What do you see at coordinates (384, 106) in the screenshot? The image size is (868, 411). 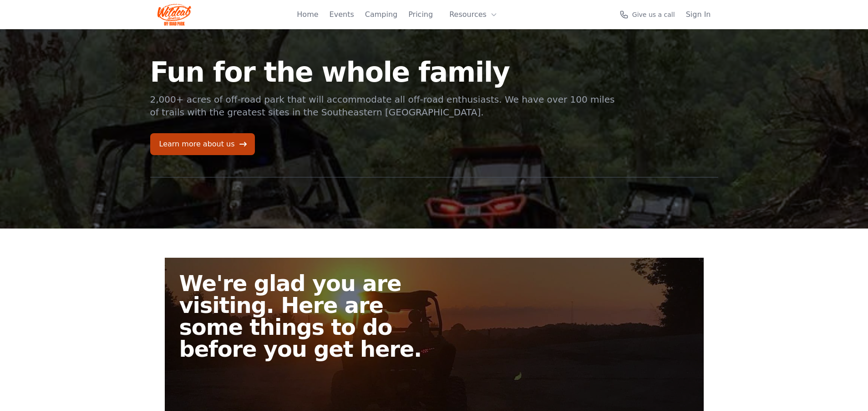 I see `p: 2,000+ acres of off-road park that will accommodate all off-road enthusiasts. We have over 100 mi...` at bounding box center [384, 106].